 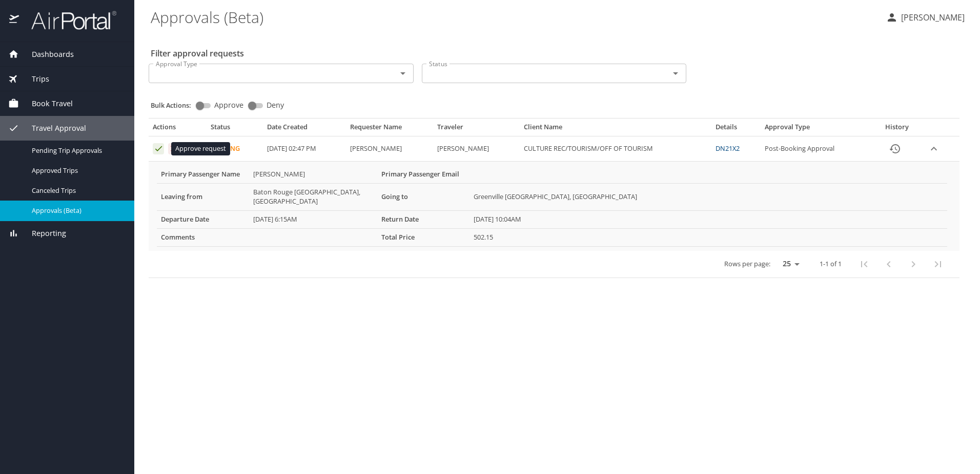 What do you see at coordinates (423, 197) in the screenshot?
I see `th: Going to` at bounding box center [423, 197].